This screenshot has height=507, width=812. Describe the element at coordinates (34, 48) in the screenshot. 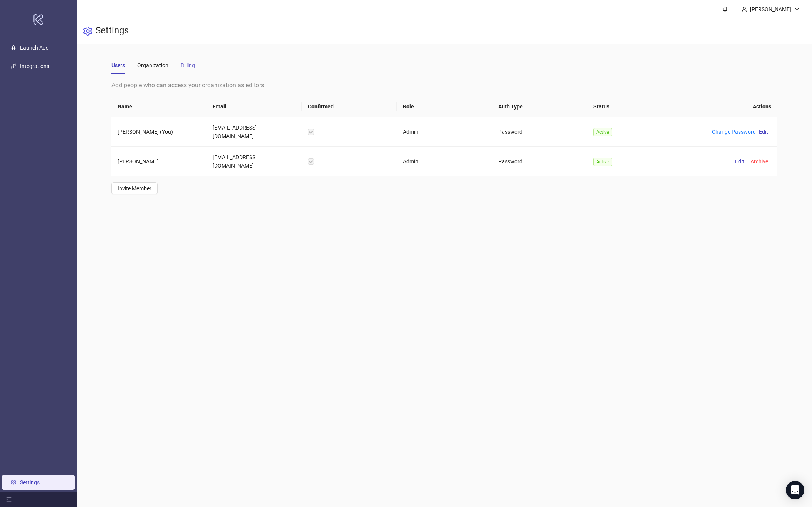

I see `a: Launch Ads` at that location.